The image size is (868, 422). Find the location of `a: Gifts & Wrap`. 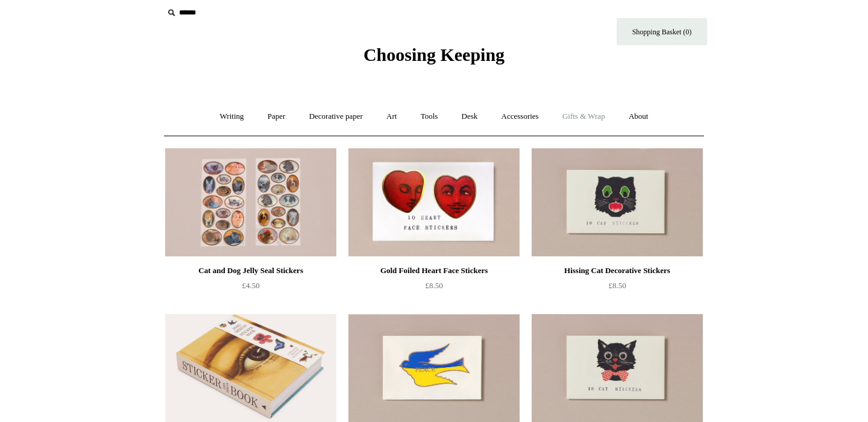

a: Gifts & Wrap is located at coordinates (584, 116).